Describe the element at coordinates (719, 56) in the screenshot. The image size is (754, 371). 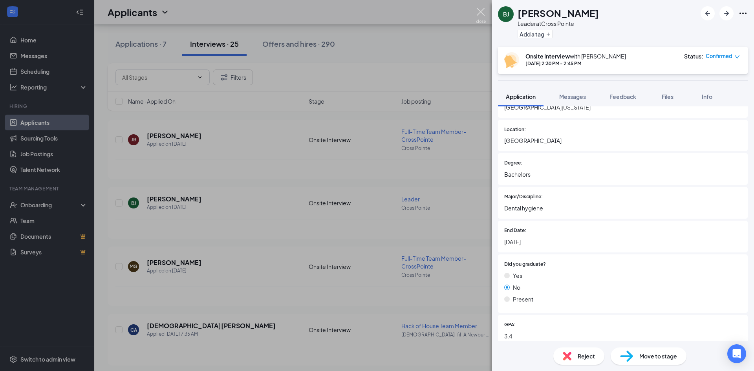
I see `span: Confirmed` at that location.